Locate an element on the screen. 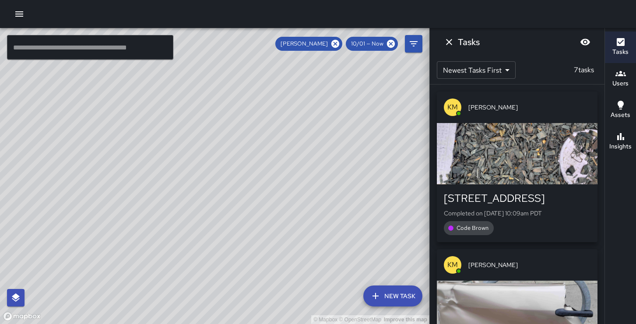  h6: Insights is located at coordinates (620, 147).